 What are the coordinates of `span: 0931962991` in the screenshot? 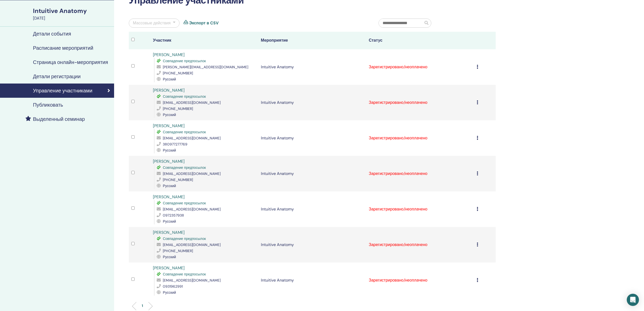 It's located at (173, 286).